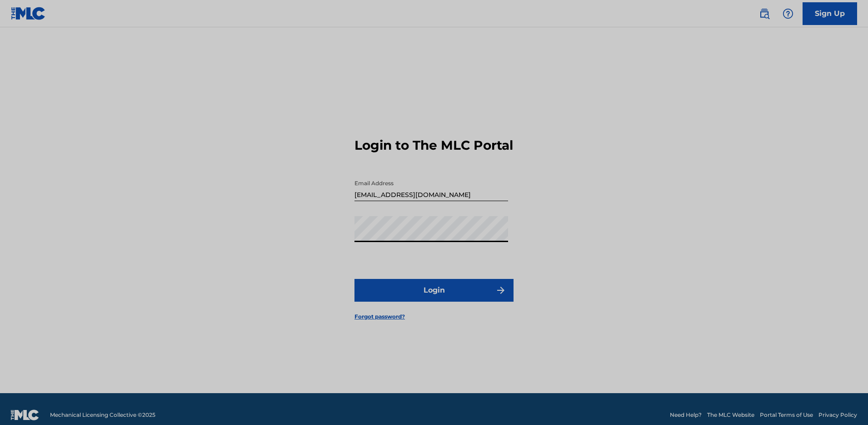 This screenshot has height=425, width=868. I want to click on span: Mechanical Licensing Collective © 2025, so click(103, 415).